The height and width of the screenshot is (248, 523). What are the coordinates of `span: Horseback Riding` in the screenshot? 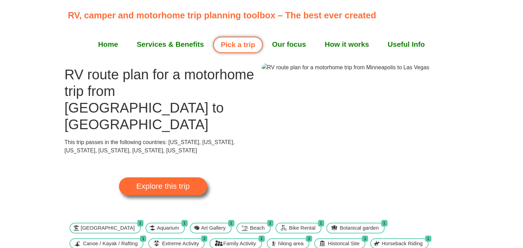 It's located at (402, 243).